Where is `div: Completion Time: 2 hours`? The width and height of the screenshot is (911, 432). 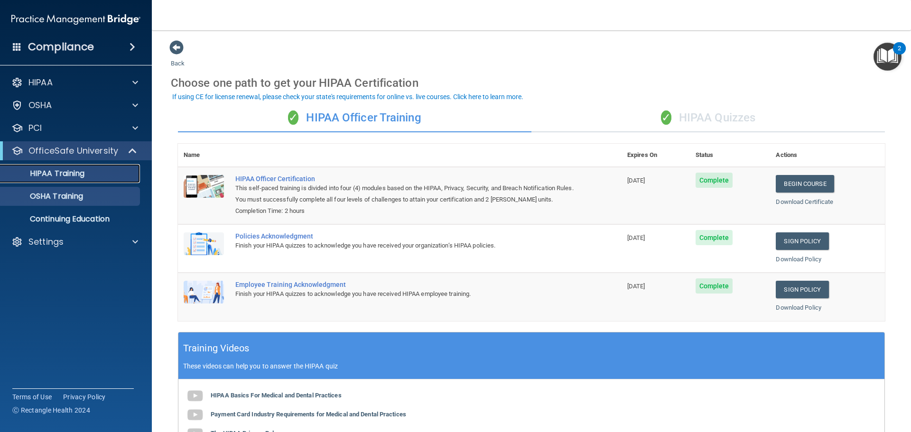 div: Completion Time: 2 hours is located at coordinates (405, 211).